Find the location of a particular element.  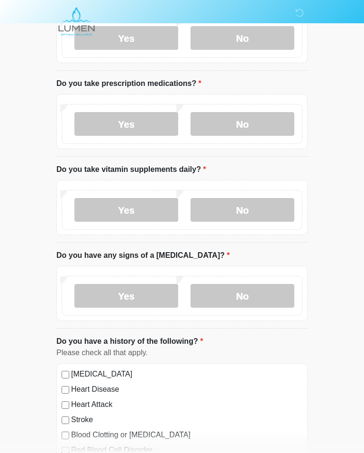

label: Heart Attack is located at coordinates (187, 405).